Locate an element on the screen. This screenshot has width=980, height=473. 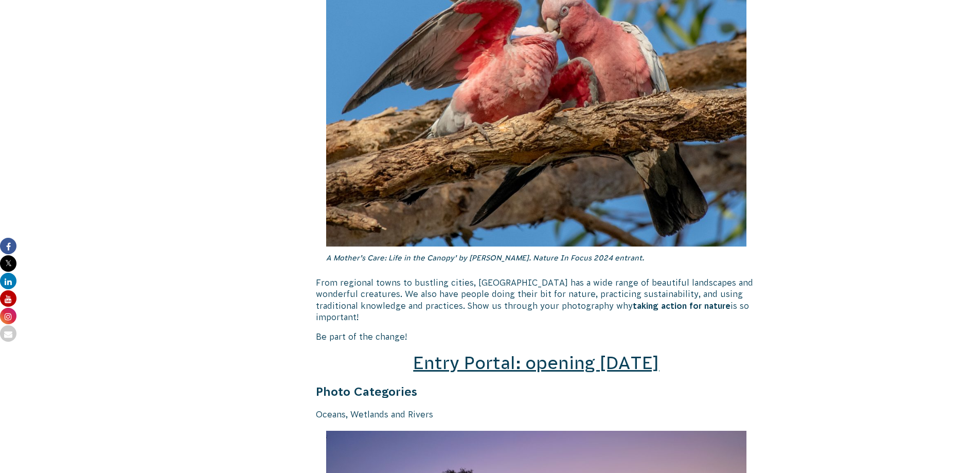
p: Be part of the change! is located at coordinates (537, 337).